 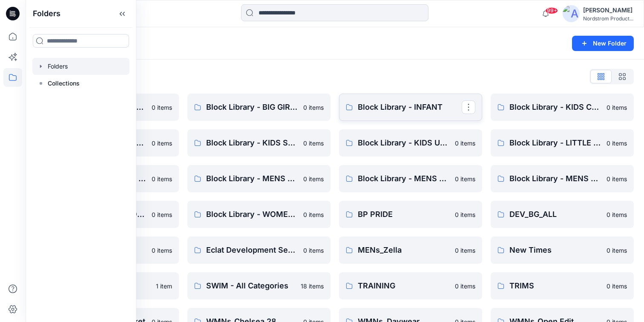 What do you see at coordinates (259, 143) in the screenshot?
I see `a: Block Library - KIDS SWIM0 items` at bounding box center [259, 143].